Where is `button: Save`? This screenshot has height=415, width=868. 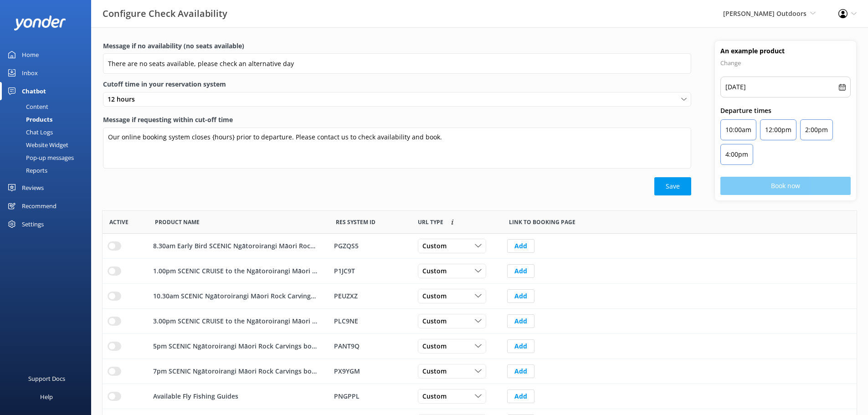
button: Save is located at coordinates (673, 186).